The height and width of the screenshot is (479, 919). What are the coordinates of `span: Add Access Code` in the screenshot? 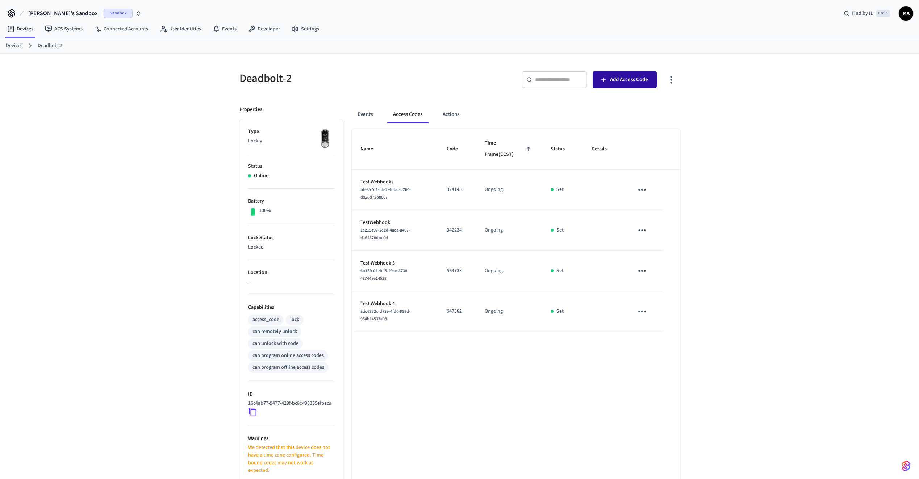 It's located at (629, 80).